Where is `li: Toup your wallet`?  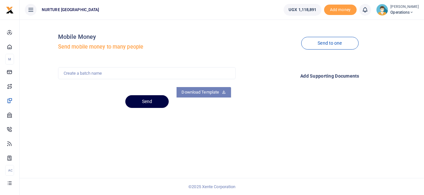
li: Toup your wallet is located at coordinates (341, 10).